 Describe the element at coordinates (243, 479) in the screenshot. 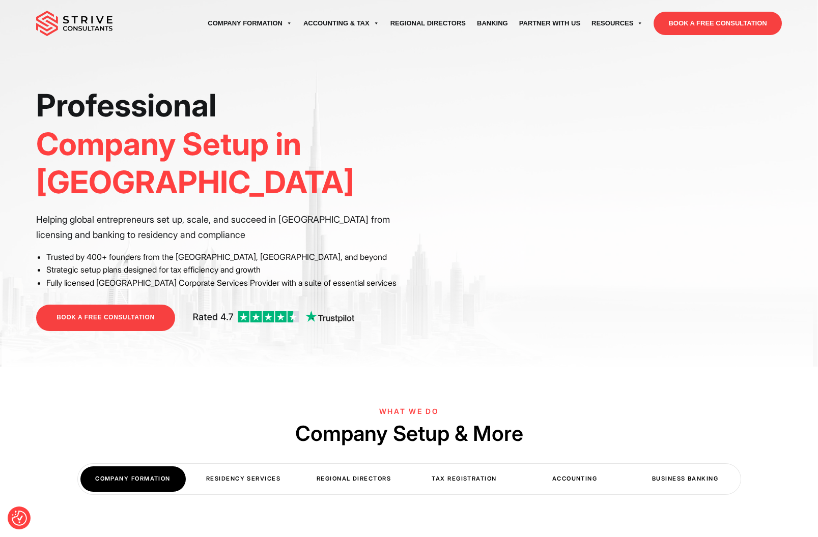

I see `div: Residency Services` at that location.